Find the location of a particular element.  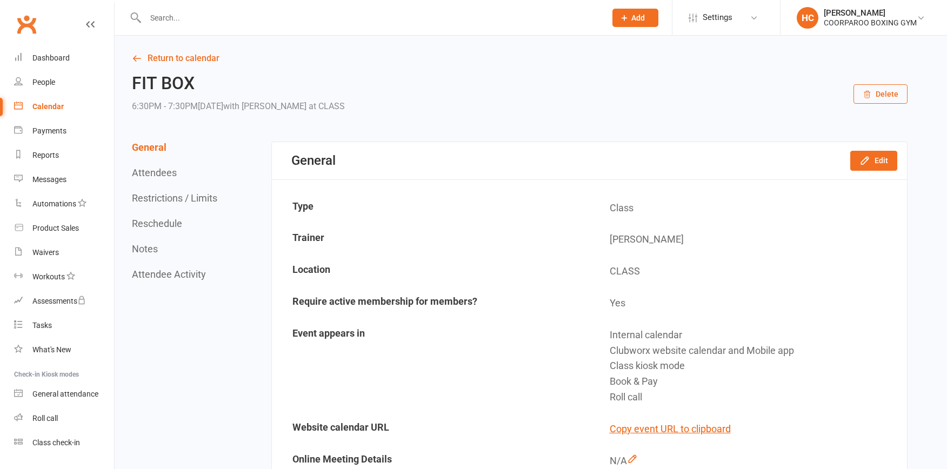

td: Location is located at coordinates (431, 271).